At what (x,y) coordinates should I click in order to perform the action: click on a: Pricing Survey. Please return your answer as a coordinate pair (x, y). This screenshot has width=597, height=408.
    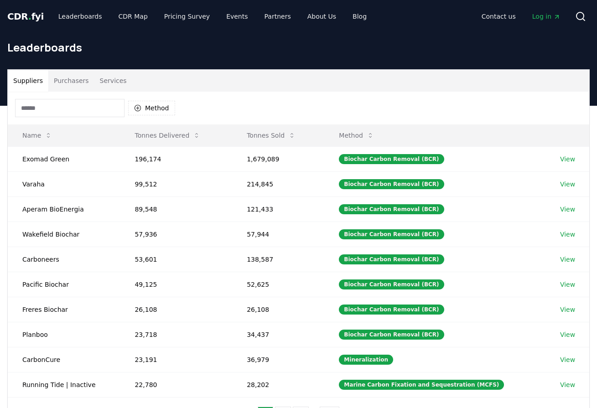
    Looking at the image, I should click on (187, 16).